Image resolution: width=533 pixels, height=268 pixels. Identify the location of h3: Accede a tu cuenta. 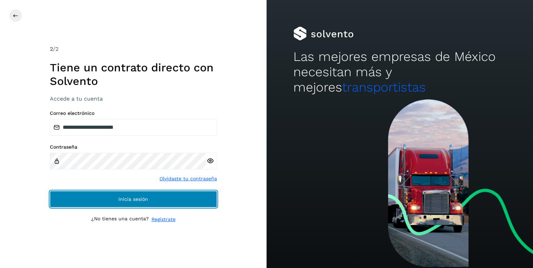
(133, 99).